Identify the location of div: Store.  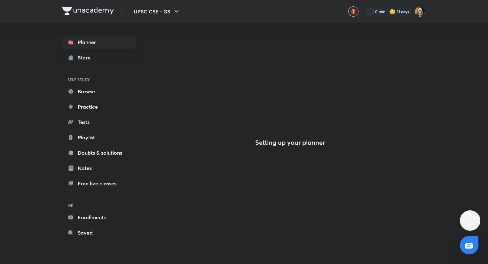
(86, 58).